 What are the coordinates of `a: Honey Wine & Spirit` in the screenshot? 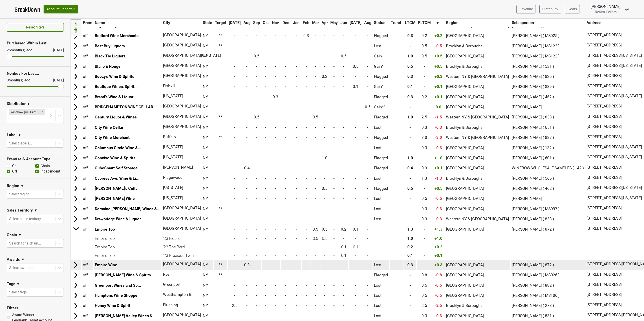 It's located at (113, 306).